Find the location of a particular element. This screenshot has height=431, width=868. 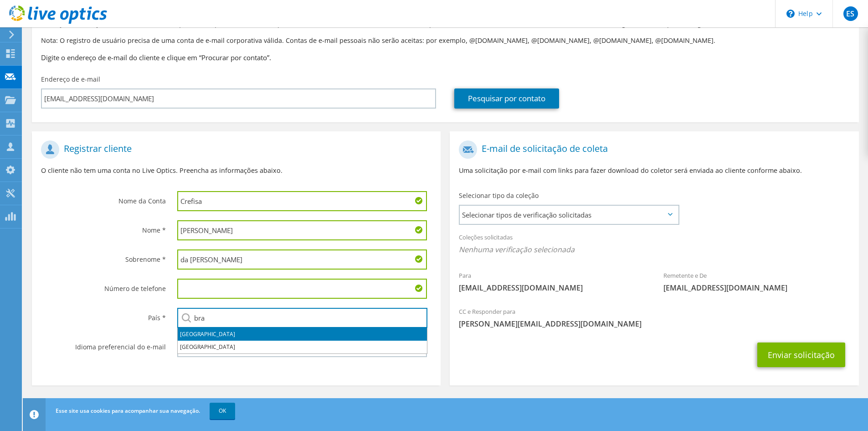

a: Pesquisar por contato is located at coordinates (506, 99).